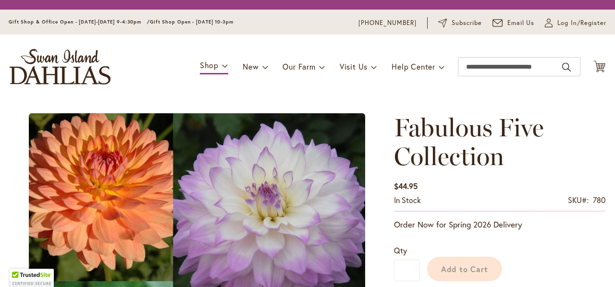  What do you see at coordinates (578, 200) in the screenshot?
I see `strong: SKU` at bounding box center [578, 200].